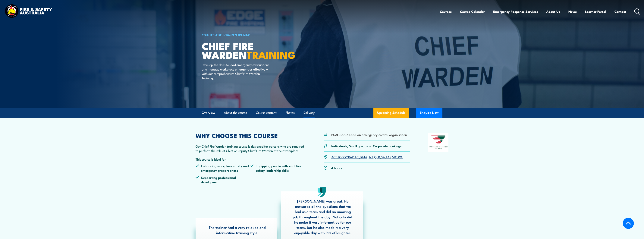 The width and height of the screenshot is (644, 239). Describe the element at coordinates (248, 50) in the screenshot. I see `h1: Chief Fire Warden` at that location.